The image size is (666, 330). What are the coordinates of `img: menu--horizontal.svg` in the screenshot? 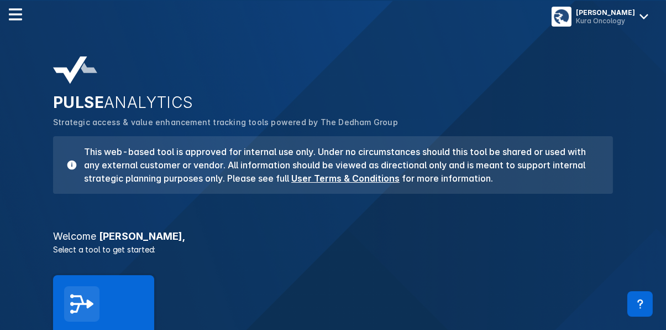 It's located at (15, 14).